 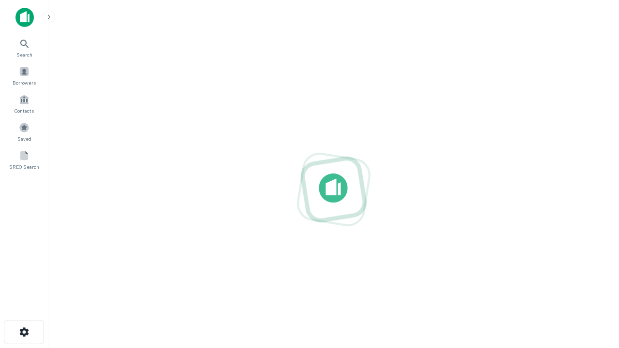 I want to click on a: Contacts, so click(x=24, y=104).